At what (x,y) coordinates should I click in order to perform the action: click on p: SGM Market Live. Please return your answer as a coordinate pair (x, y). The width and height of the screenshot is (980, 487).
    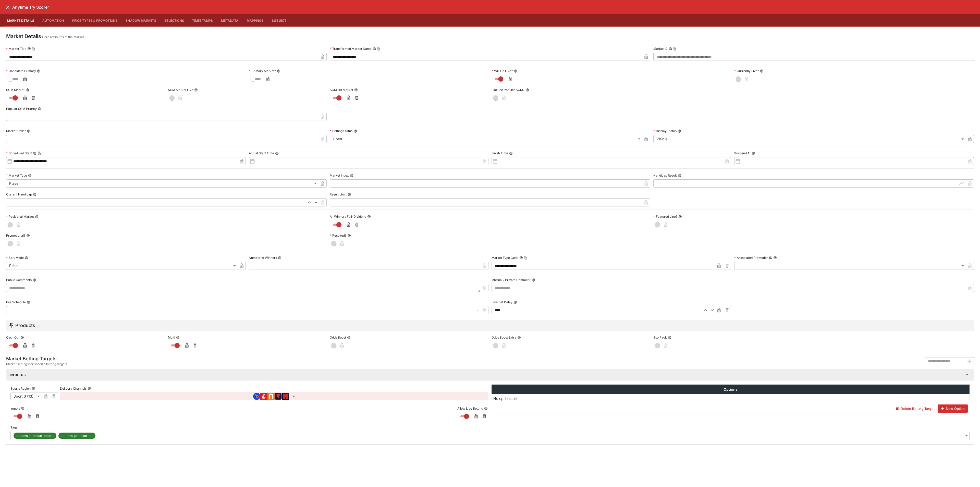
    Looking at the image, I should click on (181, 90).